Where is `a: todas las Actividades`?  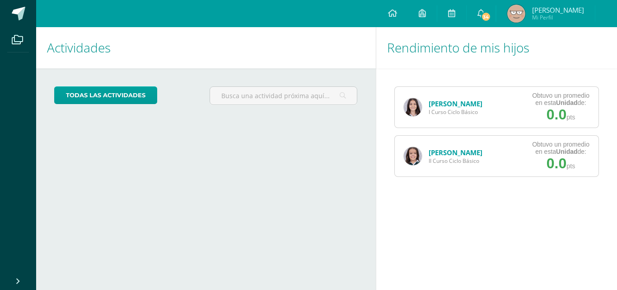 a: todas las Actividades is located at coordinates (106, 95).